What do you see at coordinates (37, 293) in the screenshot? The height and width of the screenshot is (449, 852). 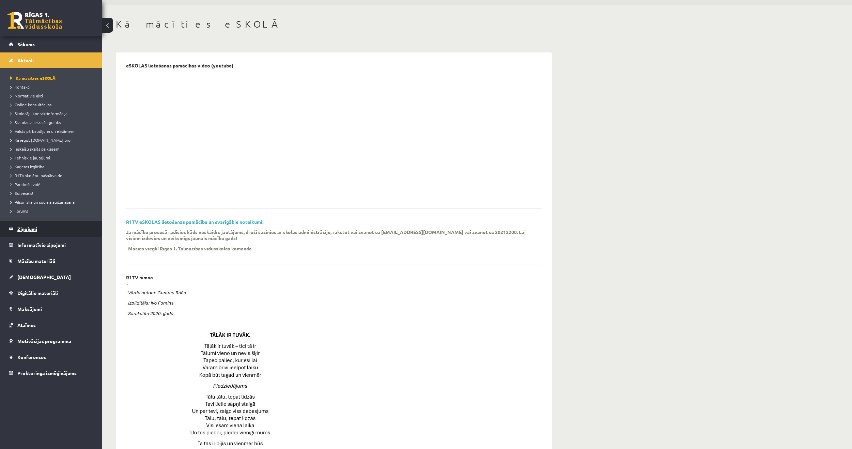 I see `span: Digitālie materiāli` at bounding box center [37, 293].